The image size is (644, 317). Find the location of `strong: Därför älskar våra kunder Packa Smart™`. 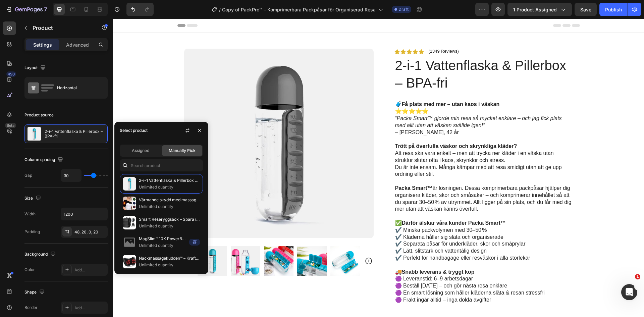

strong: Därför älskar våra kunder Packa Smart™ is located at coordinates (341, 204).